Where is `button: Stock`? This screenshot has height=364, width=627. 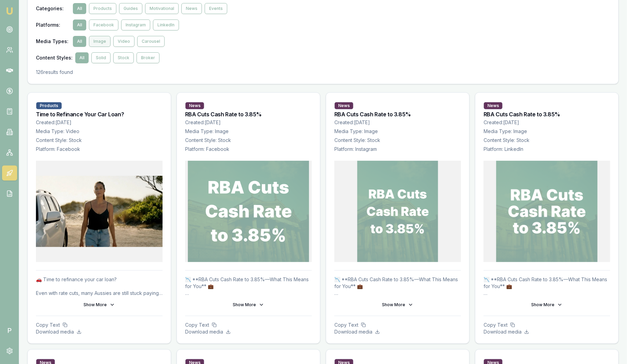 button: Stock is located at coordinates (124, 58).